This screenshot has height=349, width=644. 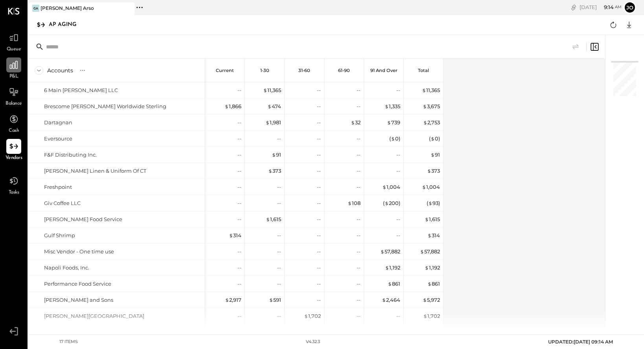 I want to click on div: ( 200 ), so click(x=392, y=203).